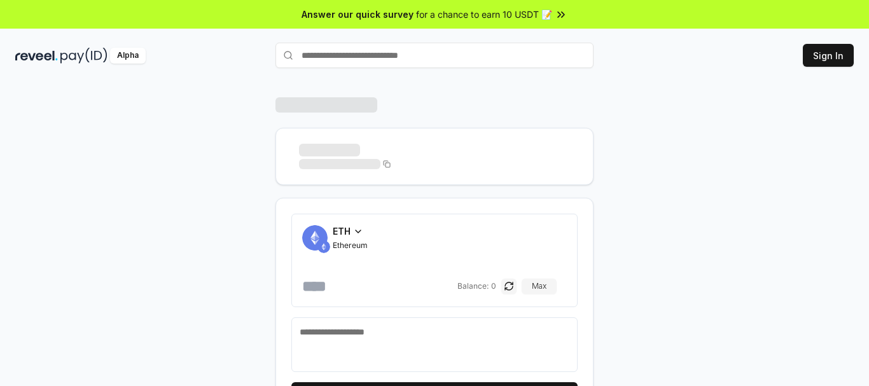  Describe the element at coordinates (342, 231) in the screenshot. I see `span: ETH` at that location.